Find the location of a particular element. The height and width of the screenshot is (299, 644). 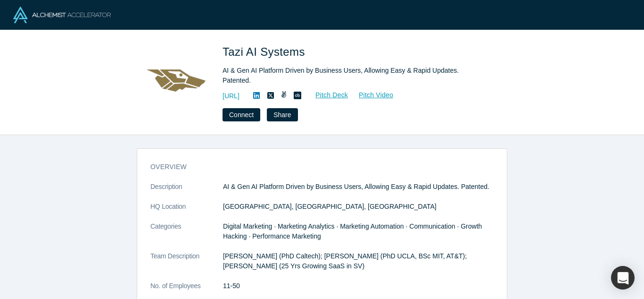

button: Share is located at coordinates (282, 114).